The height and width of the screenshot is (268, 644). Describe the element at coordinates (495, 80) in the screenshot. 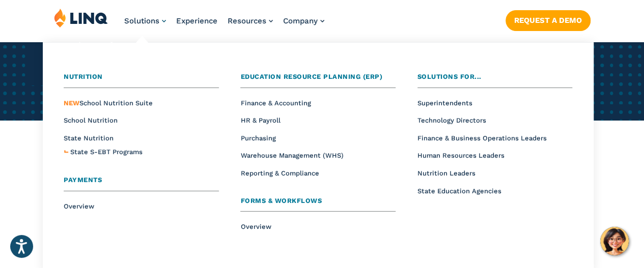

I see `a: Solutions for...` at that location.